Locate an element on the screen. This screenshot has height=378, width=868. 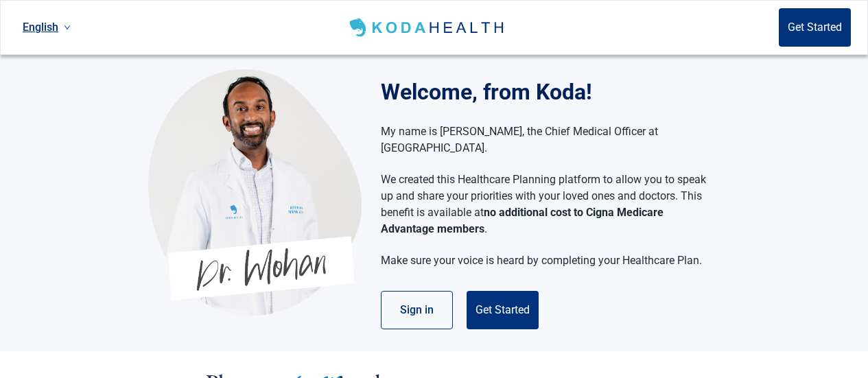
strong: no additional cost to Cigna Medicare Advantage members is located at coordinates (522, 220).